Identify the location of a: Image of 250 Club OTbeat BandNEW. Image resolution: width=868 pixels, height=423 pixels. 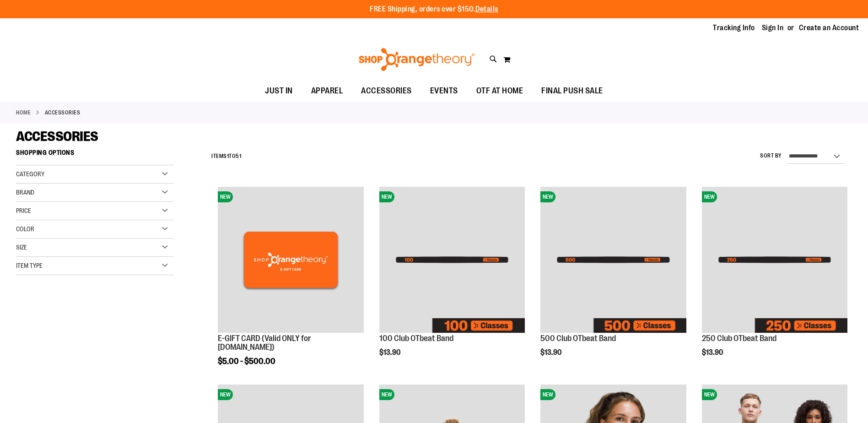
(775, 260).